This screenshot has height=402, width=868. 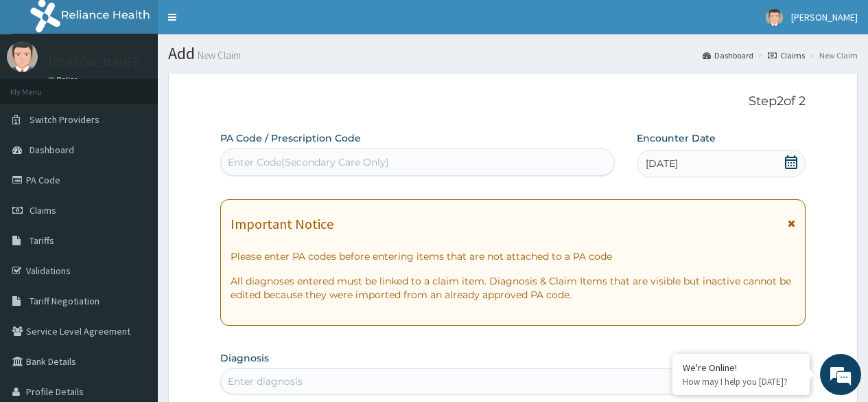 I want to click on span: Dashboard, so click(x=52, y=150).